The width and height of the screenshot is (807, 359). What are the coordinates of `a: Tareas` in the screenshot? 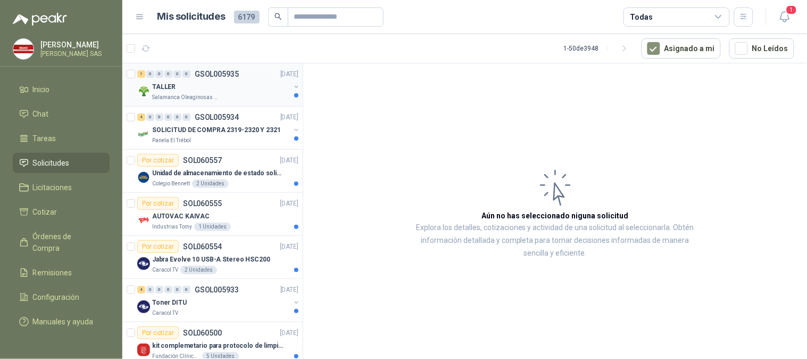 It's located at (61, 138).